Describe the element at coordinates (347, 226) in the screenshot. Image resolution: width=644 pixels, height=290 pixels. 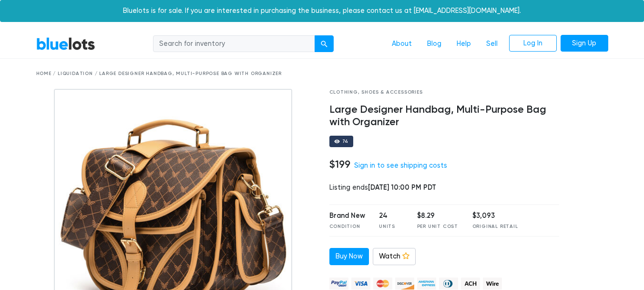
I see `div: Condition` at that location.